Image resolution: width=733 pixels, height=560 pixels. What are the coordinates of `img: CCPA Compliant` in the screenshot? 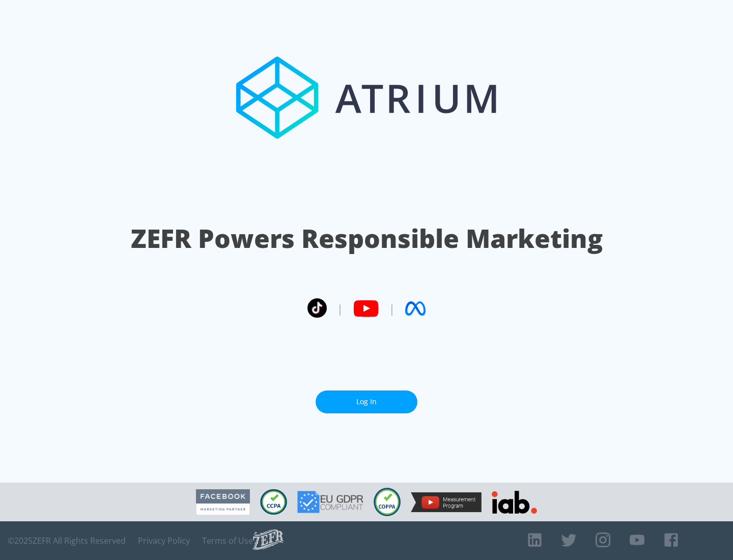 It's located at (273, 502).